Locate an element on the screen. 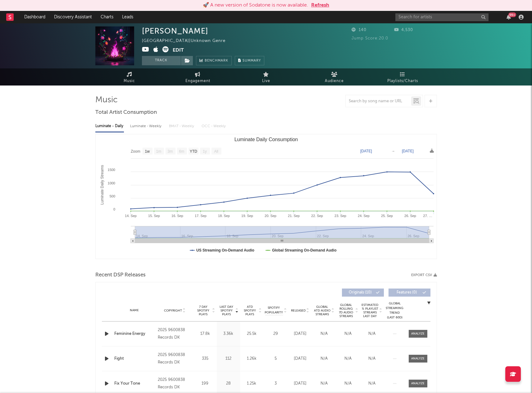 This screenshot has height=393, width=532. span: Last Day Spotify Plays is located at coordinates (226, 310).